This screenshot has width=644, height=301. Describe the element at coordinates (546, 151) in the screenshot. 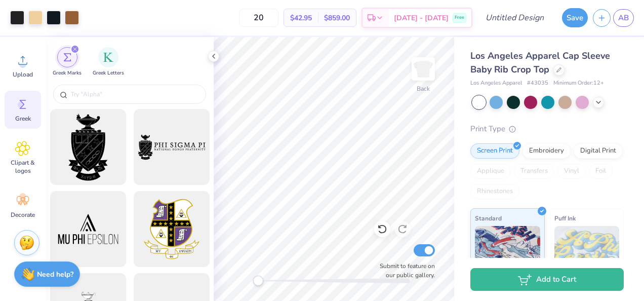

I see `div: Embroidery` at that location.